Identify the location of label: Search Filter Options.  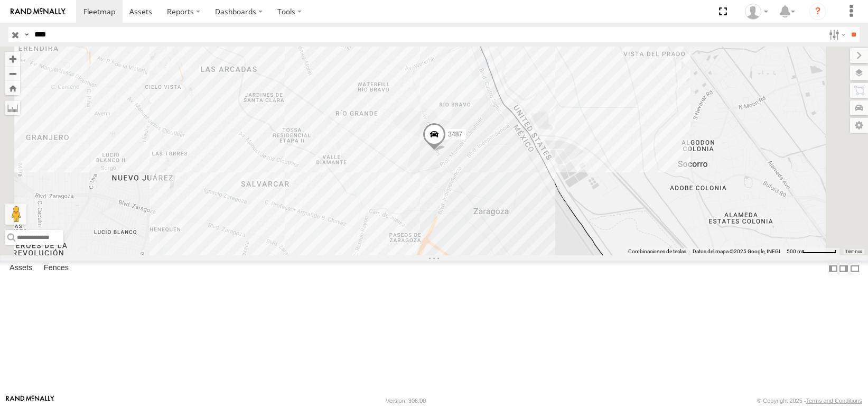
(836, 35).